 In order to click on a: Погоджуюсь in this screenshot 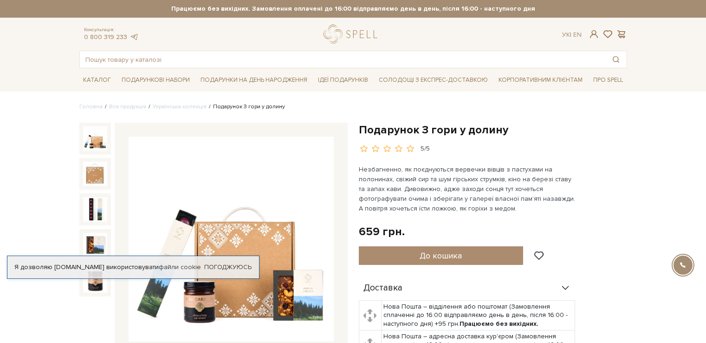, I will do `click(228, 267)`.